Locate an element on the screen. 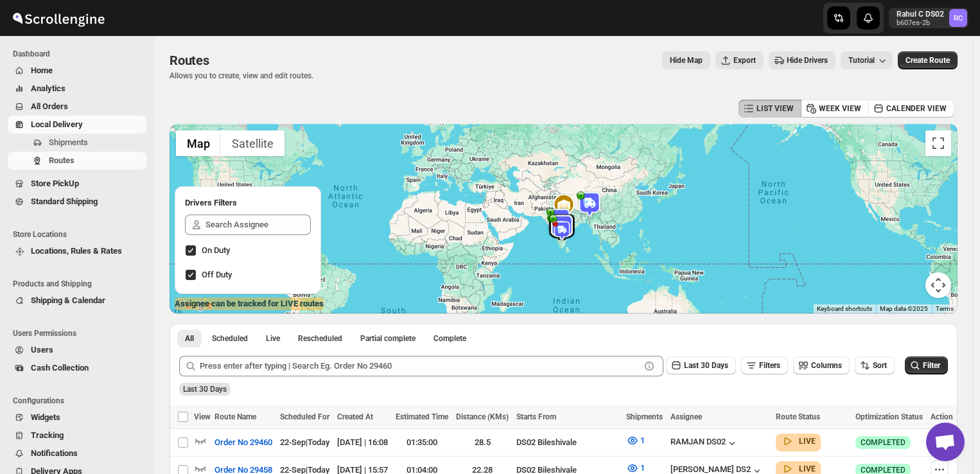 The image size is (980, 474). span: Locations, Rules & Rates is located at coordinates (77, 250).